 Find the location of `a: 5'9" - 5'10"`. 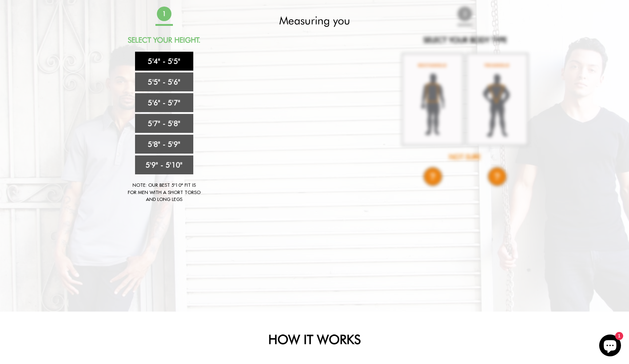

a: 5'9" - 5'10" is located at coordinates (164, 165).